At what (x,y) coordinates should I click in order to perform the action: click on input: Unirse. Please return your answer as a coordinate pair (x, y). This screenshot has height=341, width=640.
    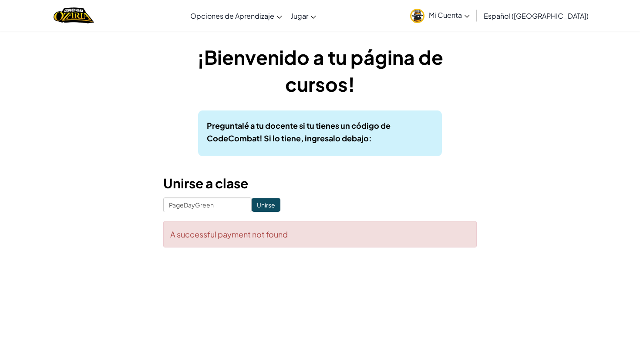
    Looking at the image, I should click on (266, 205).